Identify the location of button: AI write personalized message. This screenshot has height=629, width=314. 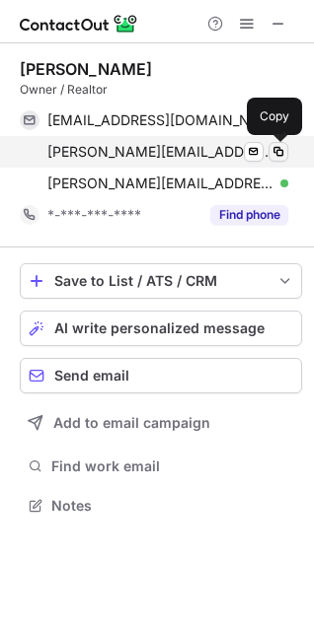
(161, 328).